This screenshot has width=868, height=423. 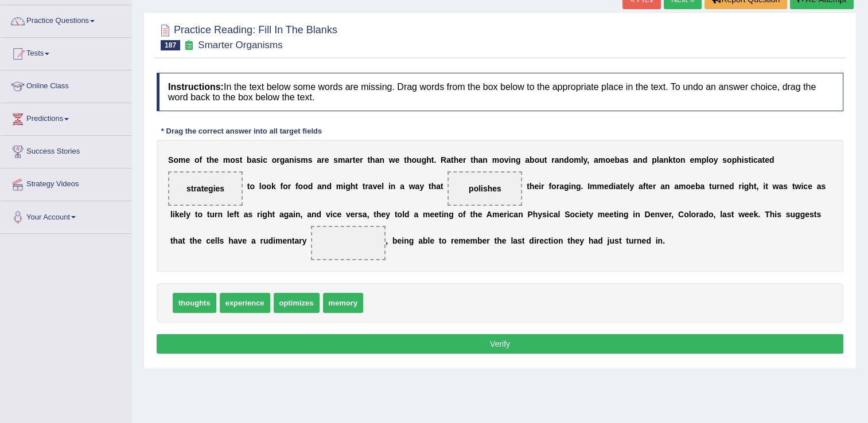 I want to click on b: b, so click(x=617, y=160).